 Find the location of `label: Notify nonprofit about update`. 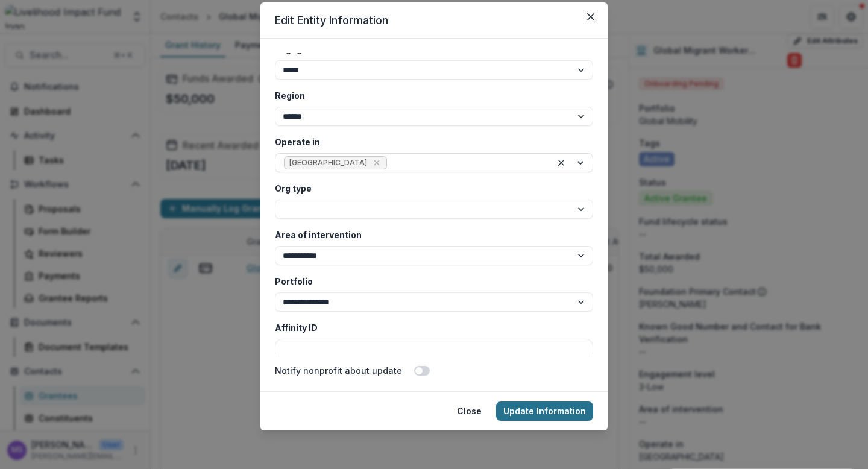

label: Notify nonprofit about update is located at coordinates (338, 371).